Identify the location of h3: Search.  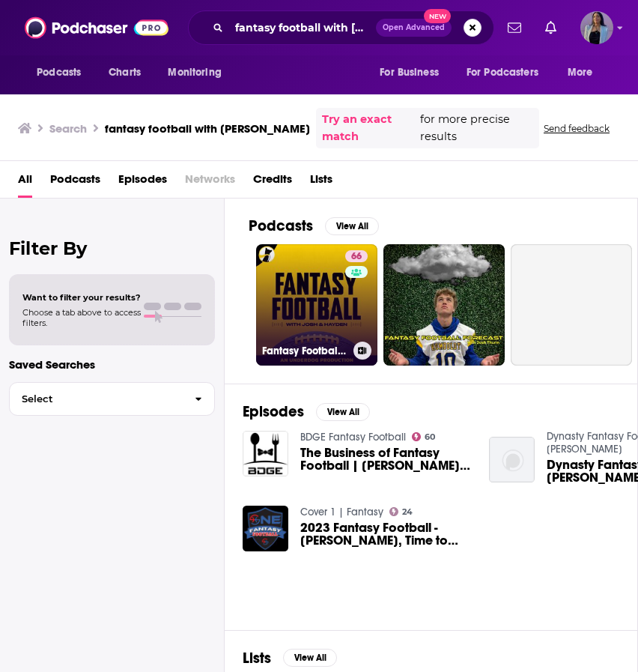
(68, 128).